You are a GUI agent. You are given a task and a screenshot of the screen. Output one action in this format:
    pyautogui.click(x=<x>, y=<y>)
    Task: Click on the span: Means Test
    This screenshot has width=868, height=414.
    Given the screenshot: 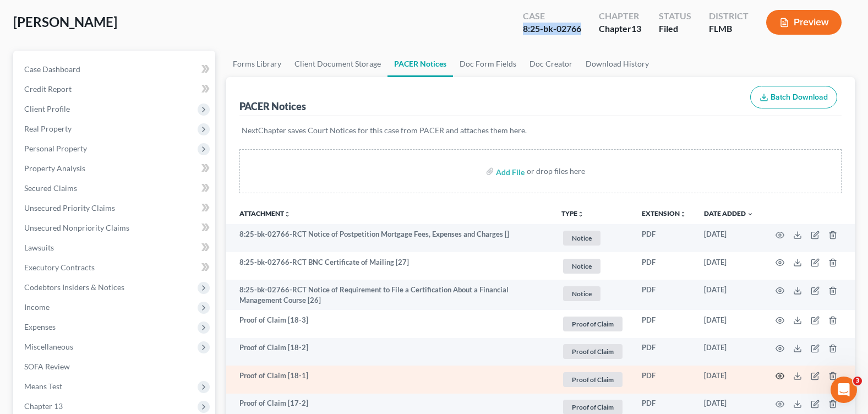 What is the action you would take?
    pyautogui.click(x=43, y=386)
    